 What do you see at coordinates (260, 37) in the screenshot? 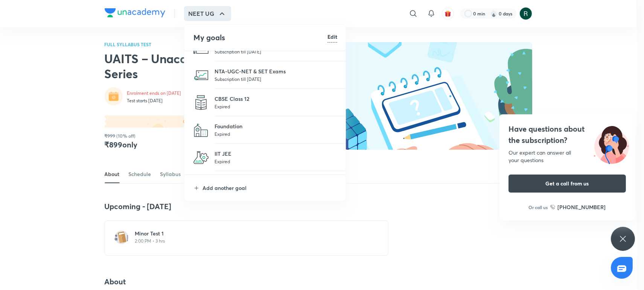
I see `h4: My goals` at bounding box center [260, 37].